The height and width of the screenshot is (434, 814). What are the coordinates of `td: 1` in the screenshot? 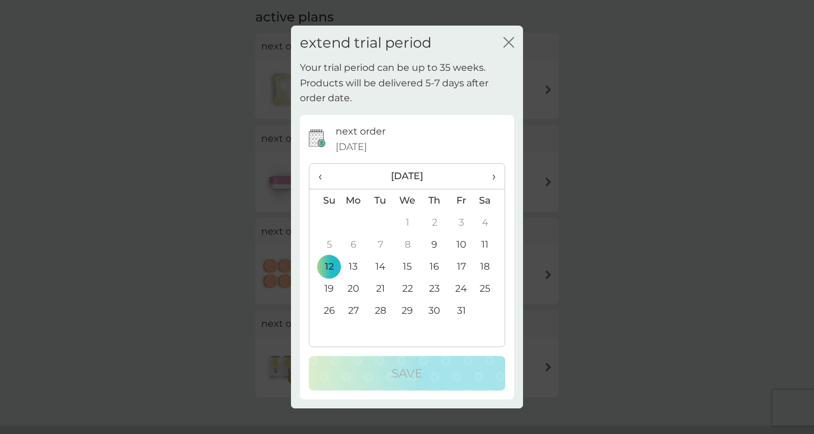 It's located at (408, 222).